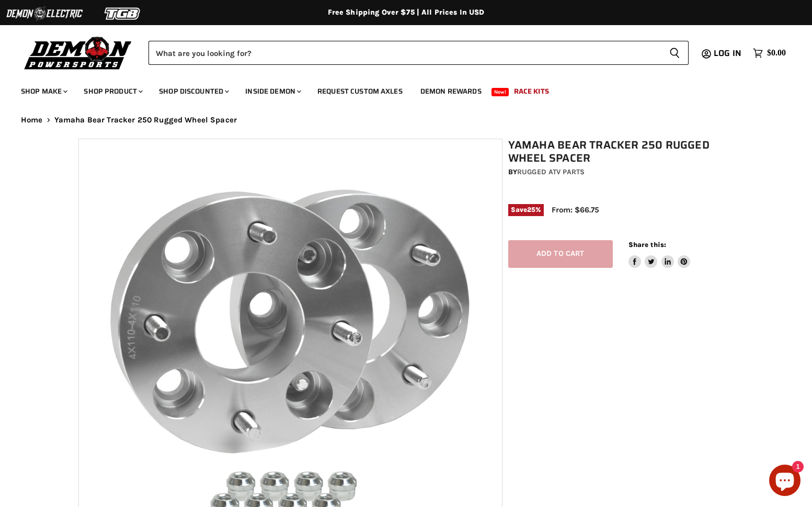  I want to click on img: Demon Electric Logo 2, so click(45, 13).